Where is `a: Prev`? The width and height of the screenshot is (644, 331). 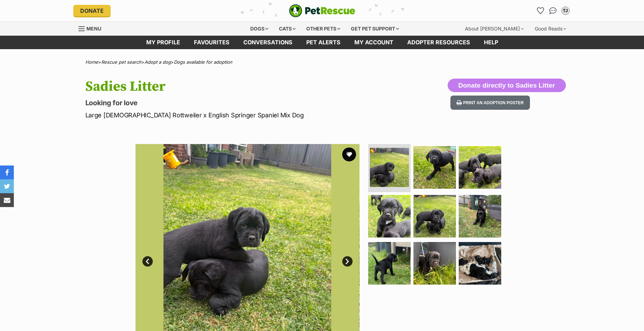 a: Prev is located at coordinates (147, 262).